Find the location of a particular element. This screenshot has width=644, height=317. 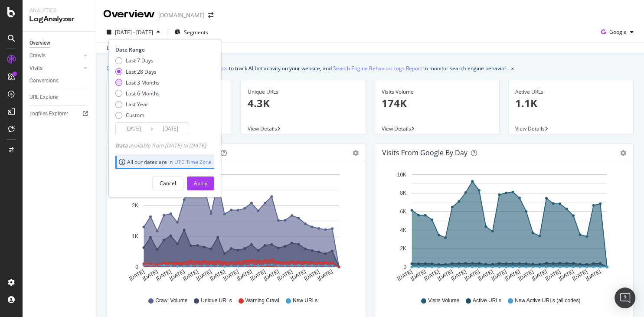

div: Visits Volume is located at coordinates (437, 92).